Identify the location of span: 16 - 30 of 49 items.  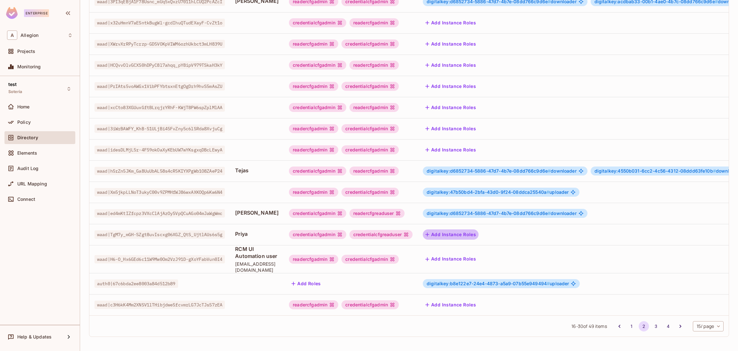
(589, 326).